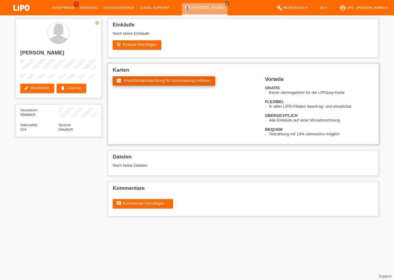  Describe the element at coordinates (273, 129) in the screenshot. I see `b: BEQUEM` at that location.